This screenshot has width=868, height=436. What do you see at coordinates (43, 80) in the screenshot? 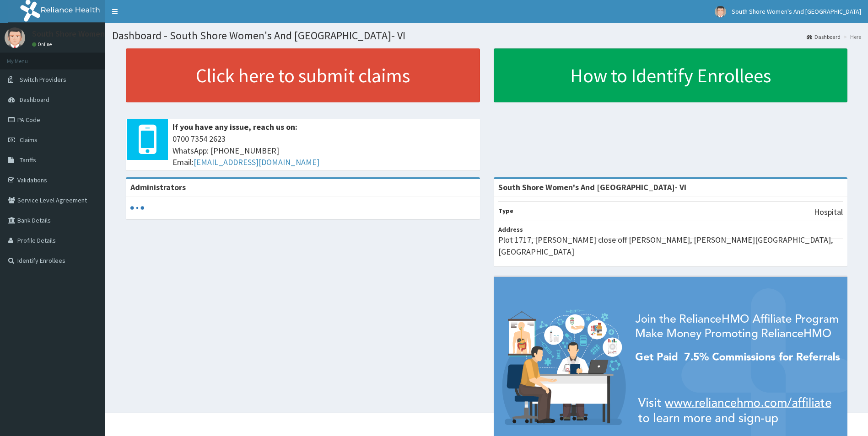
I see `span: Switch Providers` at bounding box center [43, 80].